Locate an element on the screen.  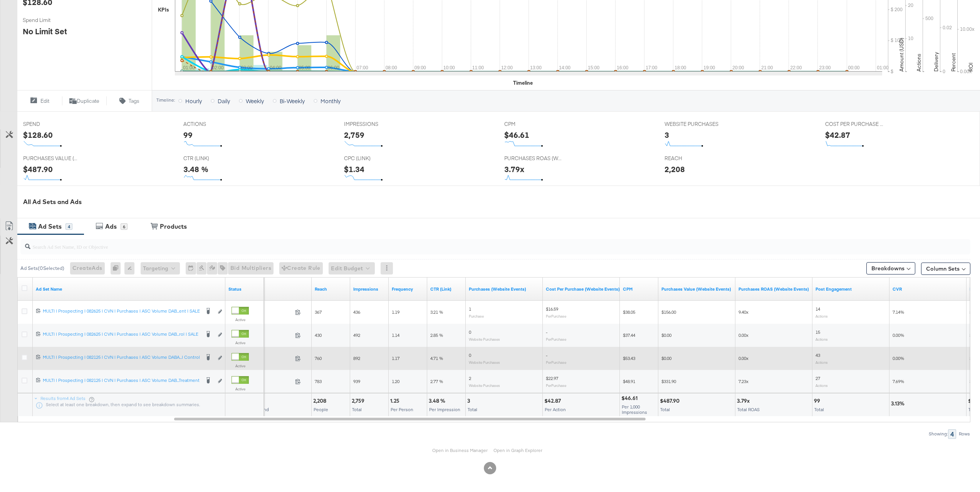
a: MULTI | Prospecting | 082625 | CVN | Purchases | ASC Volume DAB...ent | SALE is located at coordinates (121, 312).